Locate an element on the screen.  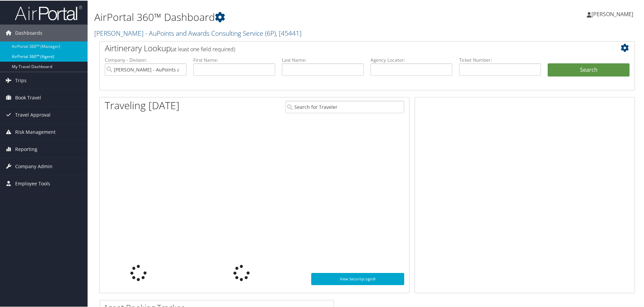
a: View SecurityLogic® is located at coordinates (358, 279).